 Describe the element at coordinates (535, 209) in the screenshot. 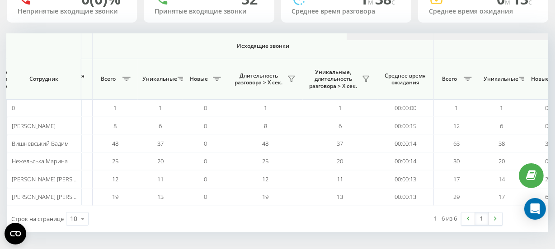

I see `div: Open Intercom Messenger` at that location.